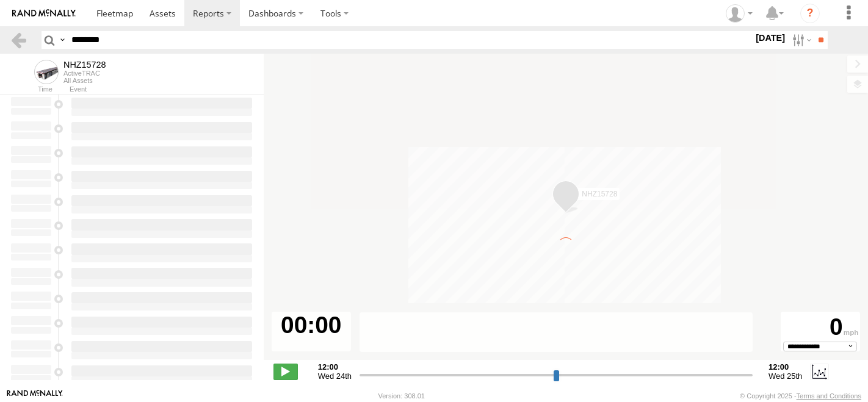 This screenshot has width=868, height=402. I want to click on div: © Copyright 2025 -, so click(800, 396).